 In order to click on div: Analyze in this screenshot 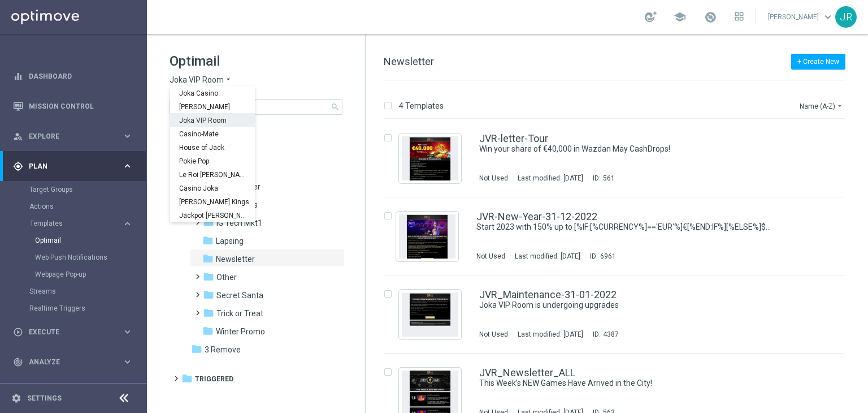, I will do `click(67, 362)`.